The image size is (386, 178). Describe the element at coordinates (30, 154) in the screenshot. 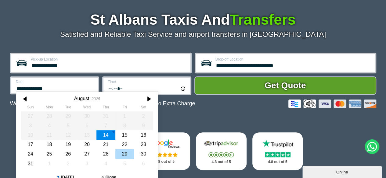

I see `div: 24 August 2025` at that location.